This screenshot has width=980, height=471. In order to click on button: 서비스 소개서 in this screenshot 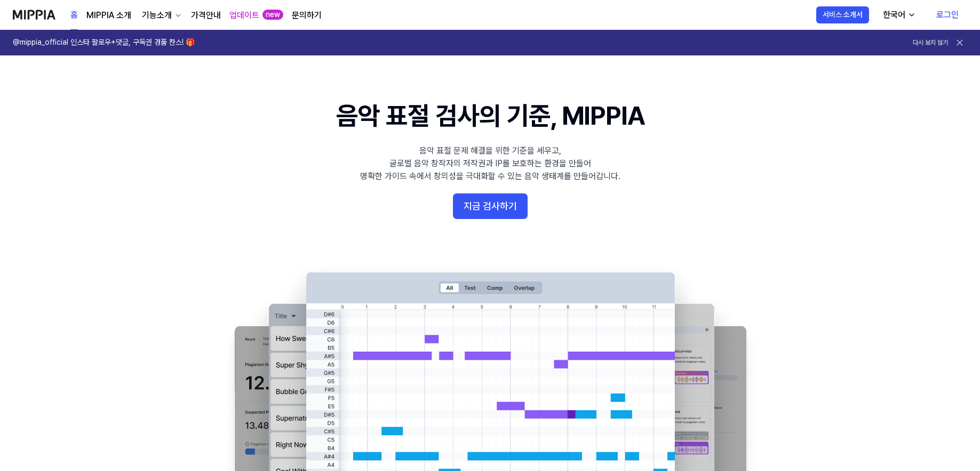, I will do `click(842, 15)`.